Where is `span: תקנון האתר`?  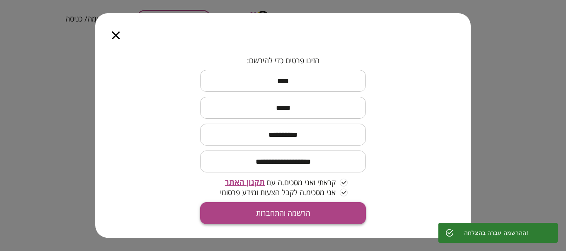 span: תקנון האתר is located at coordinates (245, 182).